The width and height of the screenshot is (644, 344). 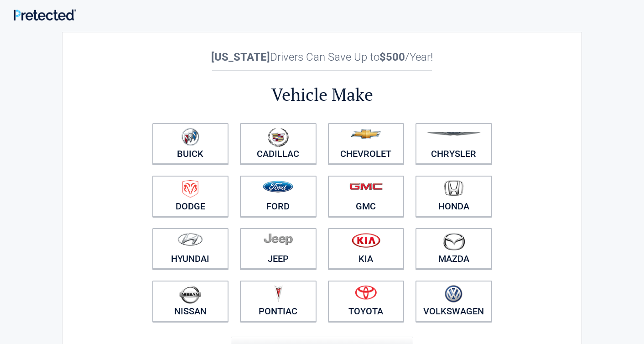 I want to click on img: dodge, so click(x=190, y=189).